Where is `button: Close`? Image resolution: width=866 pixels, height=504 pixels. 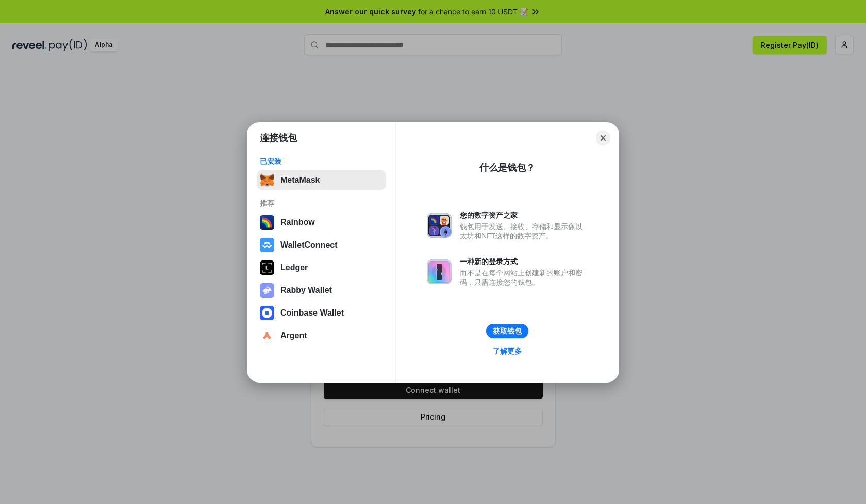 button: Close is located at coordinates (603, 138).